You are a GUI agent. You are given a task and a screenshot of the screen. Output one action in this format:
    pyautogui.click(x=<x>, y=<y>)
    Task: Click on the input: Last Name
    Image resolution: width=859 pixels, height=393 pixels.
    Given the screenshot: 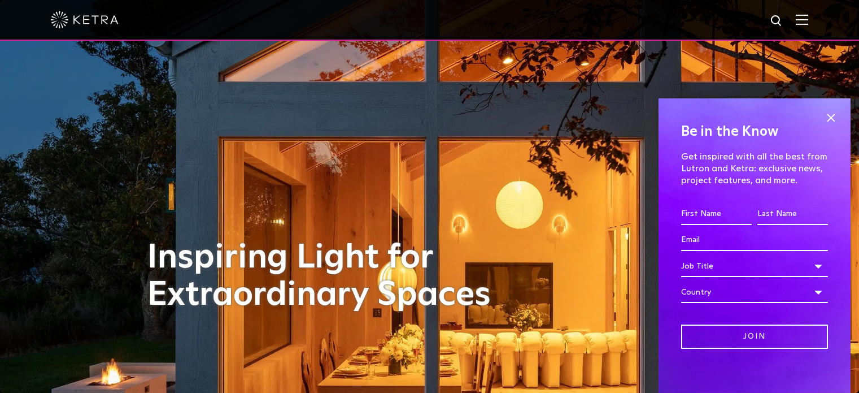 What is the action you would take?
    pyautogui.click(x=793, y=214)
    